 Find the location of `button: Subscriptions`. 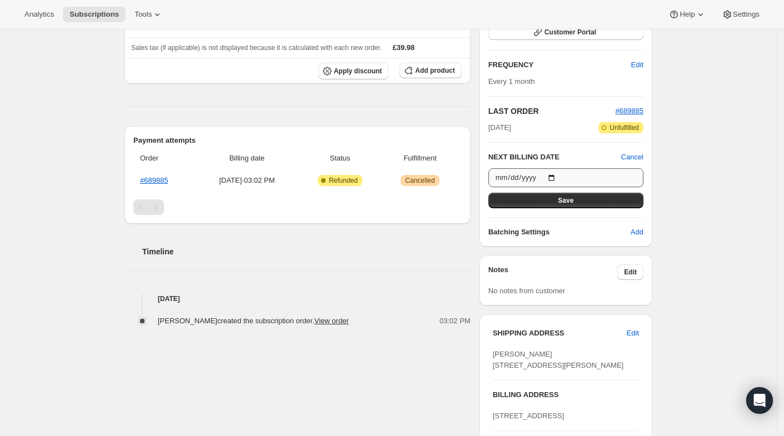

button: Subscriptions is located at coordinates (94, 14).